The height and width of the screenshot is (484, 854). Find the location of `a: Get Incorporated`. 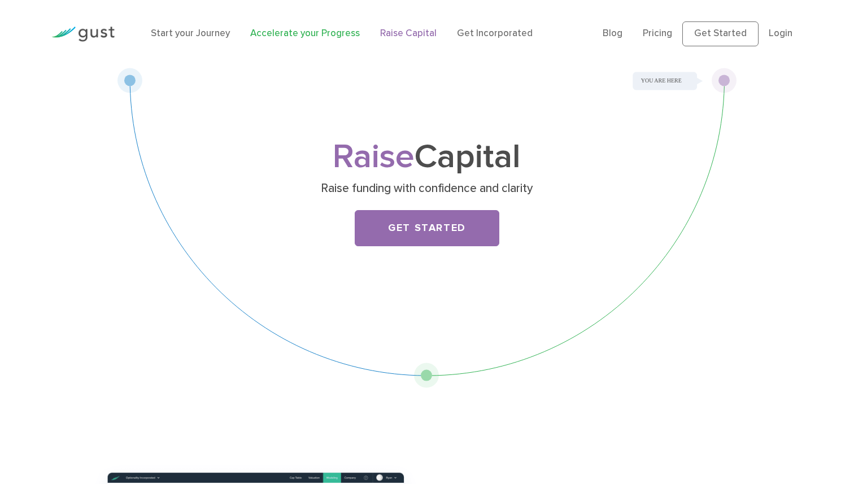

a: Get Incorporated is located at coordinates (495, 33).